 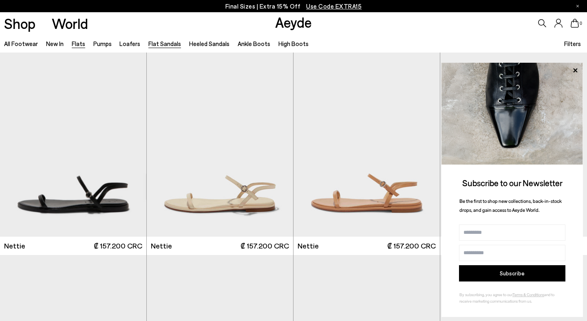 What do you see at coordinates (511, 206) in the screenshot?
I see `span: Be the first to shop new collections, back-in-stock drops, and gain access to Aeyde World.` at bounding box center [511, 206].